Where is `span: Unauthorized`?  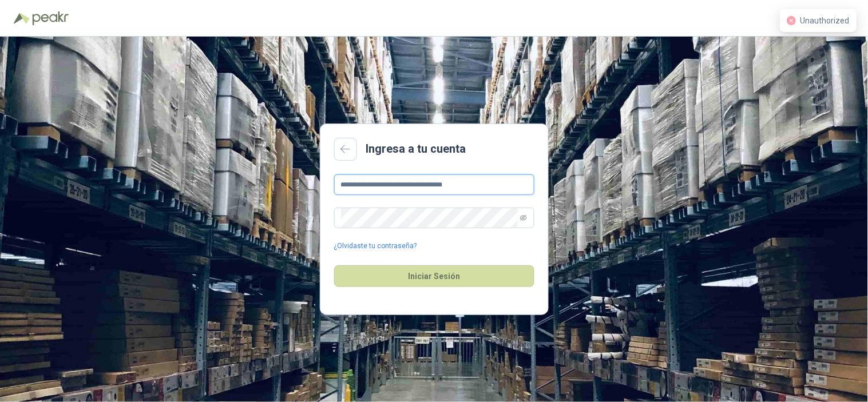 span: Unauthorized is located at coordinates (825, 20).